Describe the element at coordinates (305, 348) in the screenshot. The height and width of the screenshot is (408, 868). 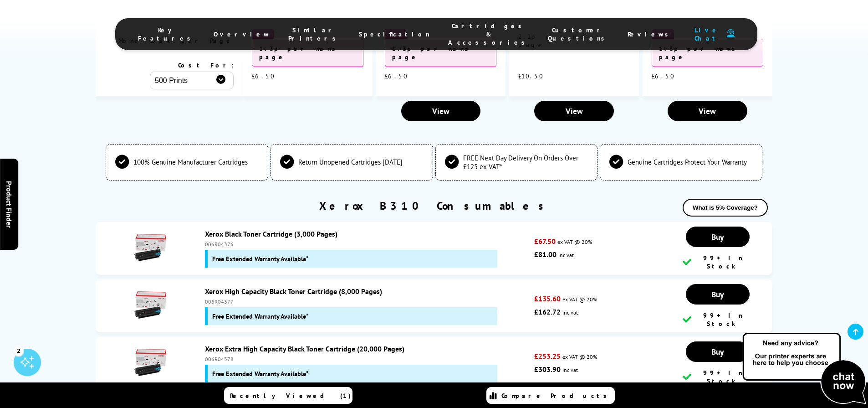
I see `a: Xerox Extra High Capacity Black Toner Cartridge (20,000 Pages)` at that location.